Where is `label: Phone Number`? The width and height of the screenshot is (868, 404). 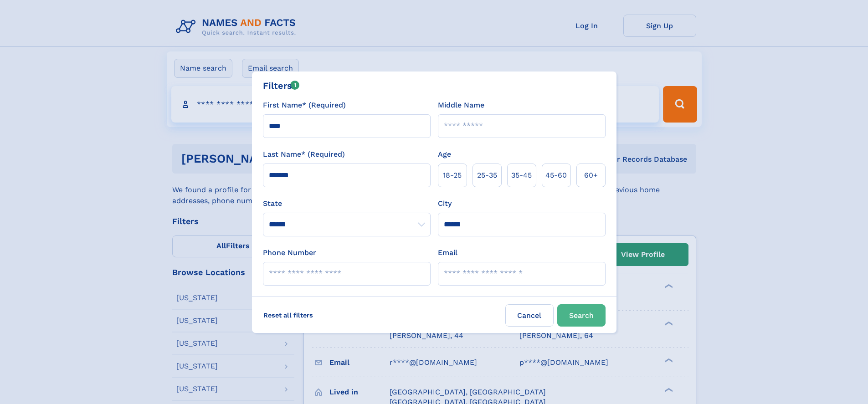 label: Phone Number is located at coordinates (289, 253).